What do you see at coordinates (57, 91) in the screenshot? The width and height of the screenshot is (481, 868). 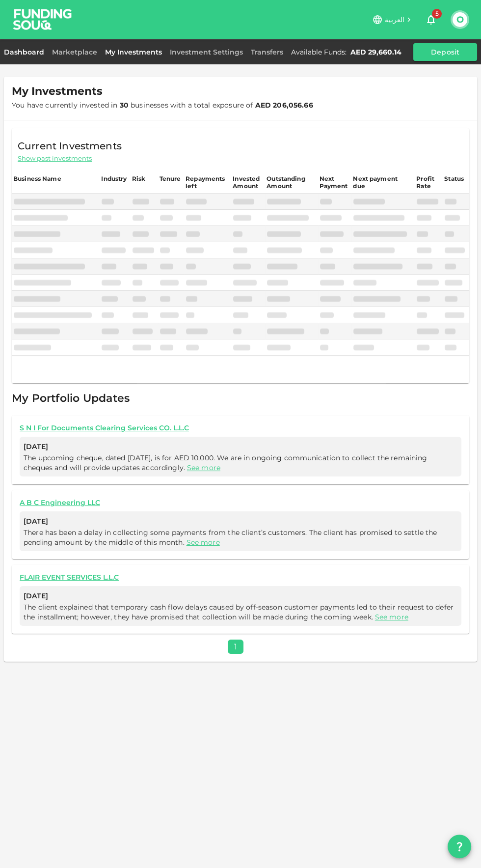 I see `span: My Investments` at bounding box center [57, 91].